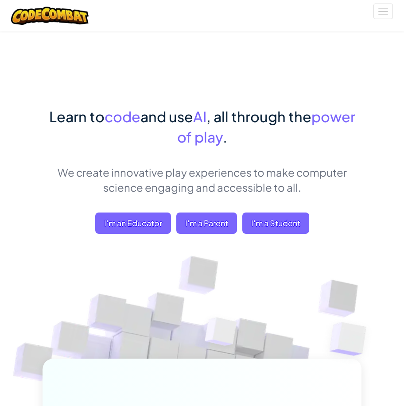 Image resolution: width=404 pixels, height=406 pixels. I want to click on span: Learn to, so click(77, 116).